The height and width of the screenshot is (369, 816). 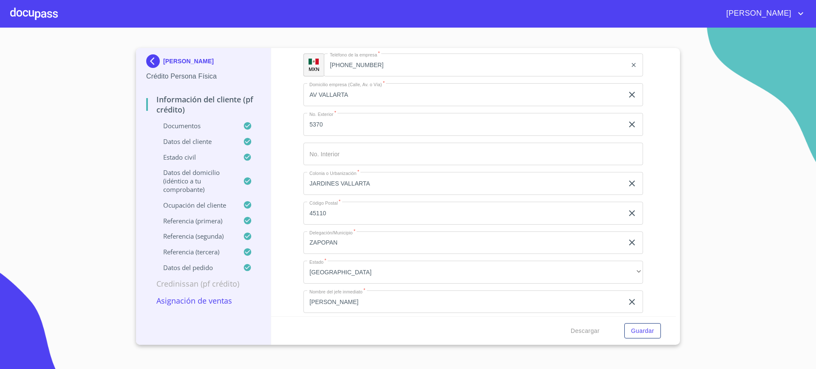 I want to click on span: Descargar, so click(x=585, y=331).